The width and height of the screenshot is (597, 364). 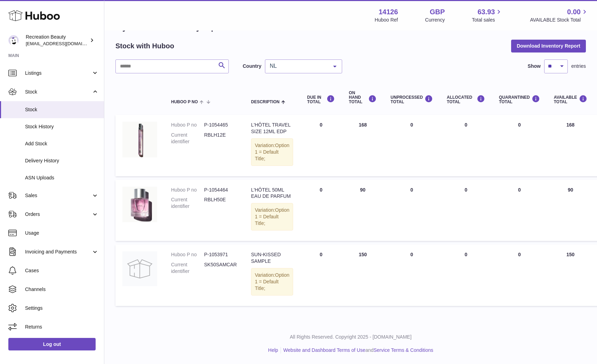 I want to click on span: Sales, so click(x=58, y=195).